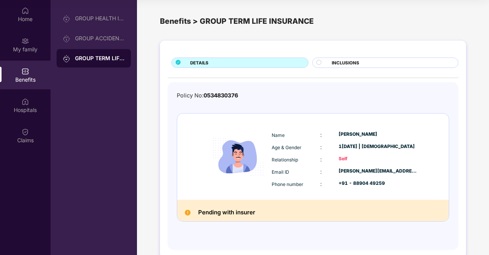  Describe the element at coordinates (285, 159) in the screenshot. I see `span: Relationship` at that location.